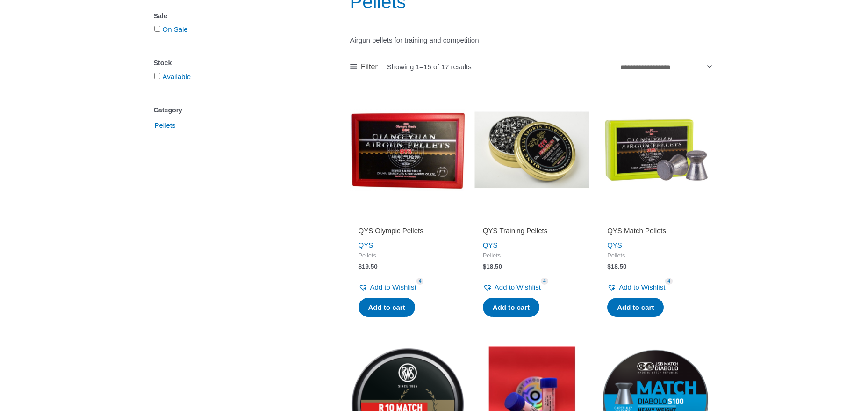 The image size is (868, 411). What do you see at coordinates (532, 41) in the screenshot?
I see `p: Airgun pellets for training and competition` at bounding box center [532, 41].